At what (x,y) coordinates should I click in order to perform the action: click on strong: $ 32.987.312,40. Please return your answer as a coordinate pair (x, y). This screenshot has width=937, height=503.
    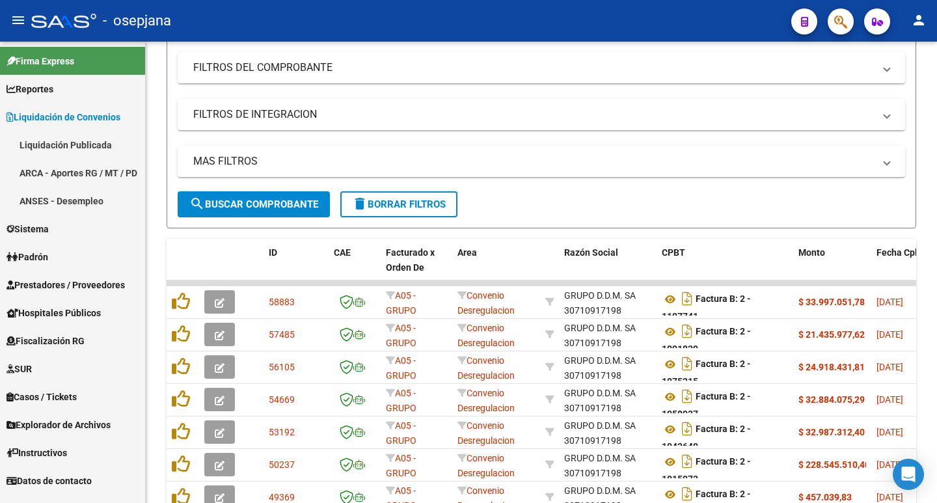
    Looking at the image, I should click on (831, 432).